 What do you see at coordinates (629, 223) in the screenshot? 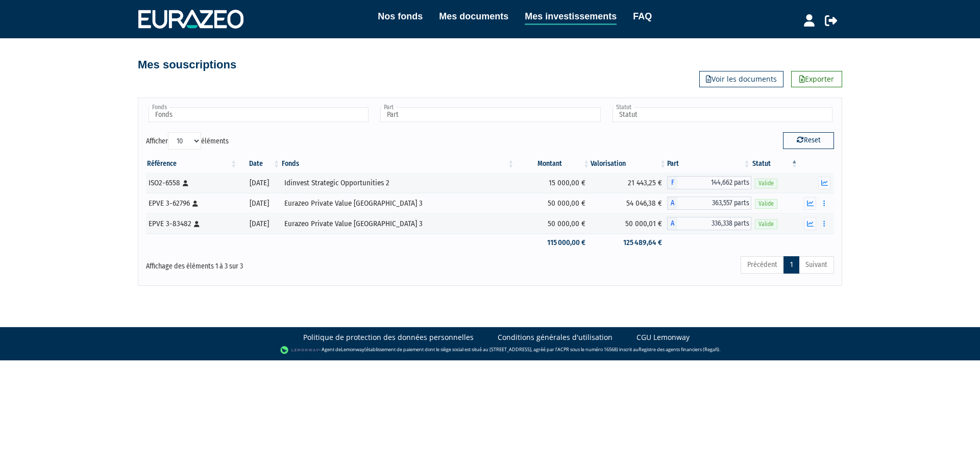
I see `td: 50 000,01 €` at bounding box center [629, 223].